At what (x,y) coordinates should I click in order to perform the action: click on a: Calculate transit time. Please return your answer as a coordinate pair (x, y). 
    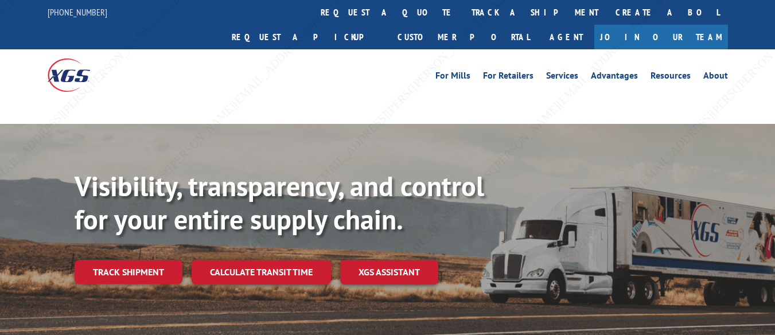
    Looking at the image, I should click on (261, 272).